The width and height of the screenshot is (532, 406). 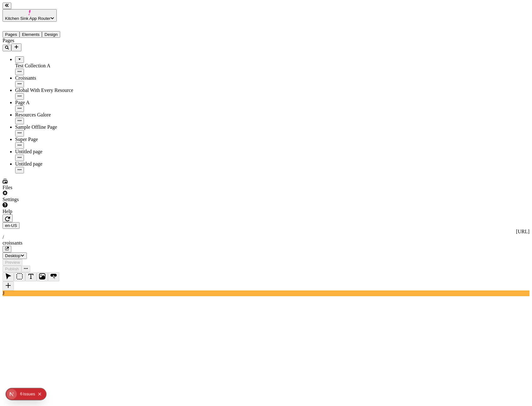 What do you see at coordinates (28, 18) in the screenshot?
I see `span: Kitchen Sink App Router` at bounding box center [28, 18].